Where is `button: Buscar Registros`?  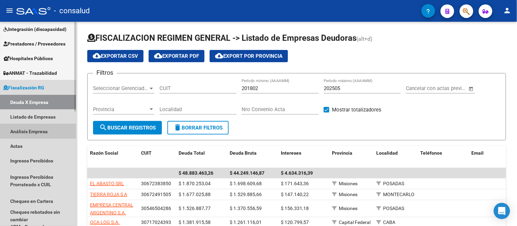
button: Buscar Registros is located at coordinates (127, 128).